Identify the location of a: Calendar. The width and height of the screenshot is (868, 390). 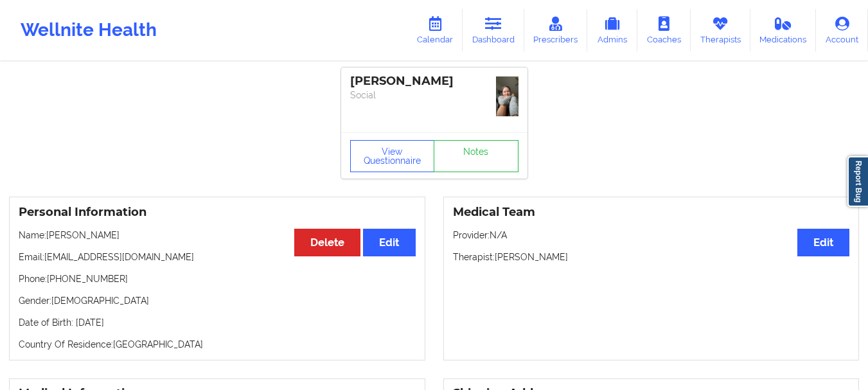
(435, 30).